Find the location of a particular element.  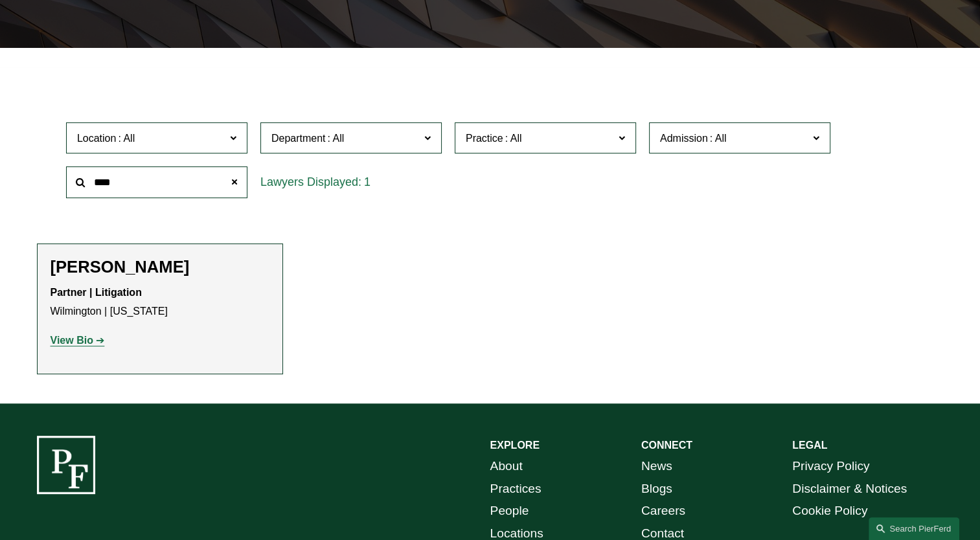

a: Practices is located at coordinates (515, 489).